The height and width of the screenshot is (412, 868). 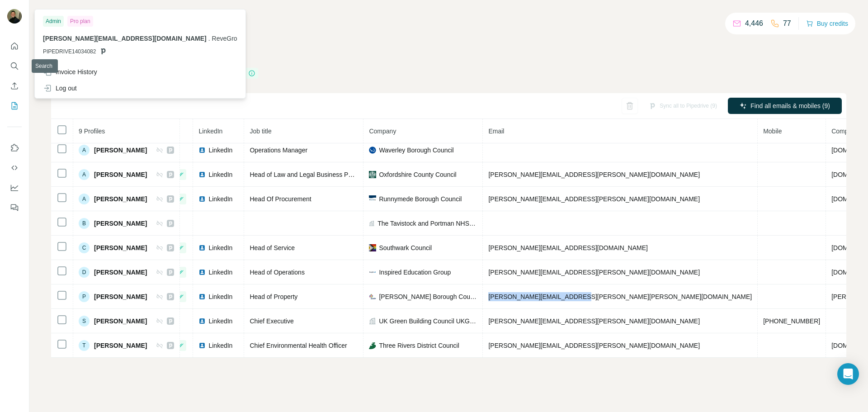 What do you see at coordinates (15, 46) in the screenshot?
I see `button: Quick start` at bounding box center [15, 46].